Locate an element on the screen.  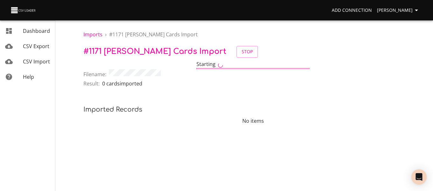
span: Filename: is located at coordinates (95, 74).